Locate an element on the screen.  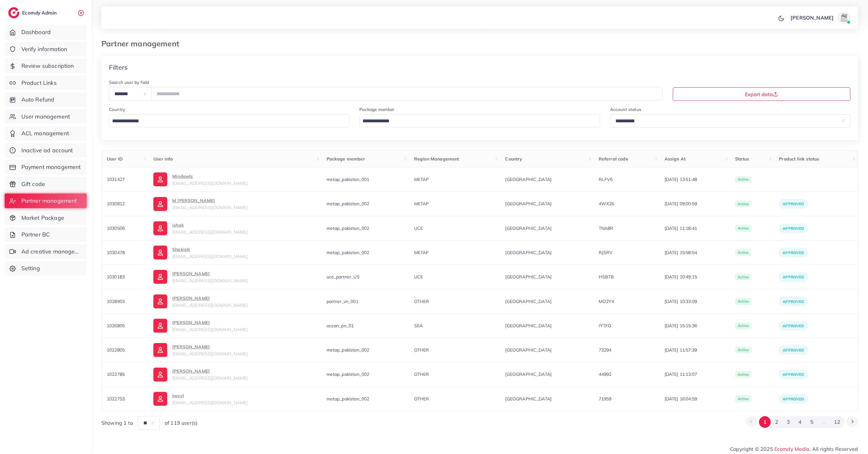
a: Dashboard is located at coordinates (46, 32).